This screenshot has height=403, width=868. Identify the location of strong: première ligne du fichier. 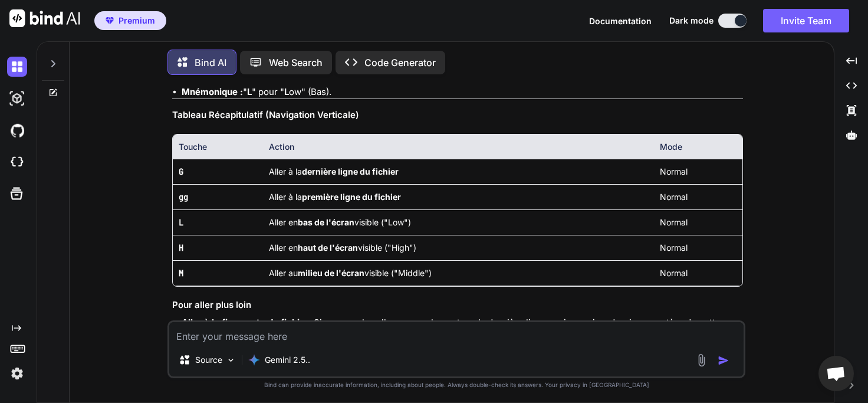
(352, 197).